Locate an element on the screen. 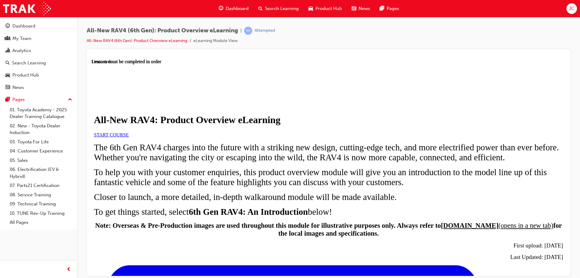 The height and width of the screenshot is (278, 580). div: News is located at coordinates (18, 87).